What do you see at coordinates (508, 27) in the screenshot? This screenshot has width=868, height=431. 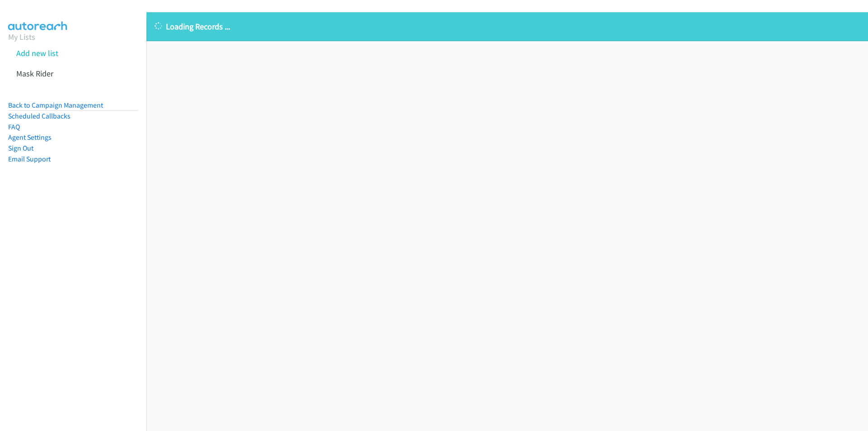 I see `p: Loading Records ...` at bounding box center [508, 27].